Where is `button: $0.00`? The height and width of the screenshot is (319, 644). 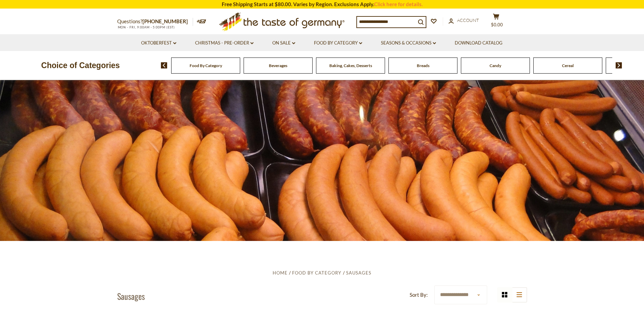
button: $0.00 is located at coordinates (496, 22).